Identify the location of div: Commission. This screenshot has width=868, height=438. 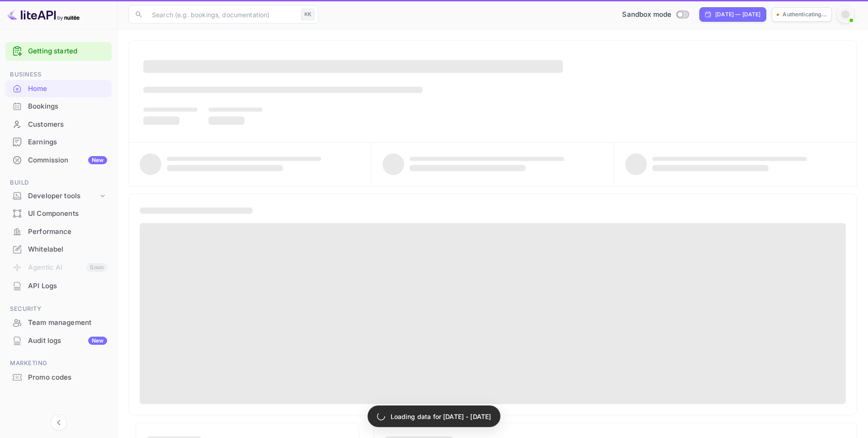
(68, 160).